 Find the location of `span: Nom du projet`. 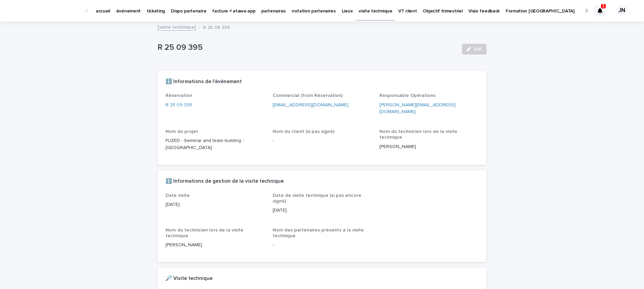

span: Nom du projet is located at coordinates (182, 132).